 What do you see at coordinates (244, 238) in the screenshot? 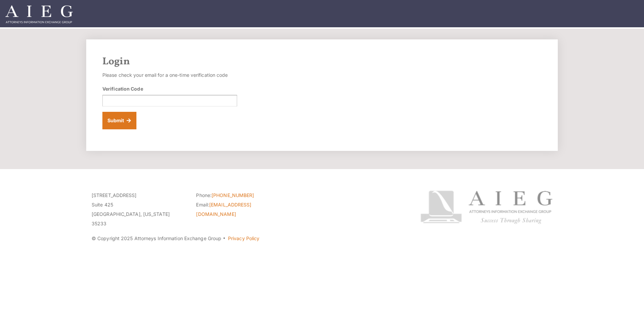
I see `a: Privacy Policy` at bounding box center [244, 238].